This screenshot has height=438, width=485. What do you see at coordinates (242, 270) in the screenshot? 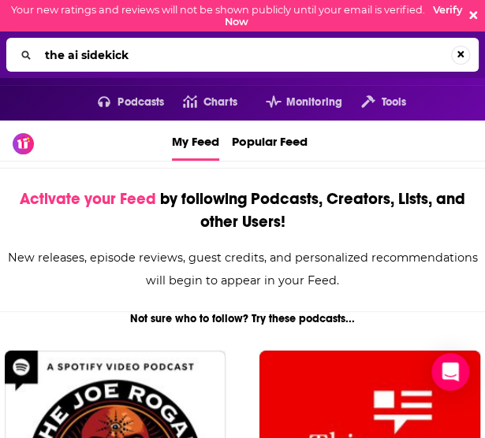
I see `div: New releases, episode reviews, guest credits, and personalized recommendations will begin to appe...` at bounding box center [242, 270].